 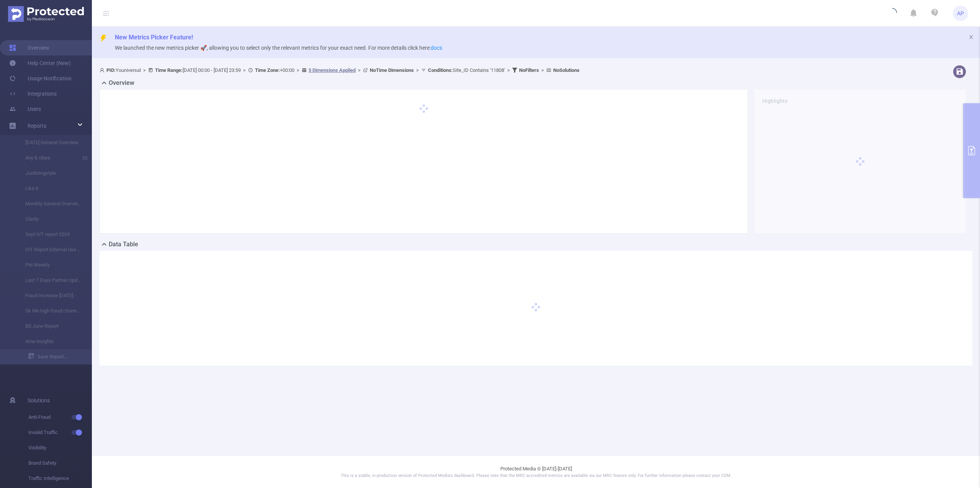 What do you see at coordinates (103, 70) in the screenshot?
I see `i: icon: user` at bounding box center [103, 70].